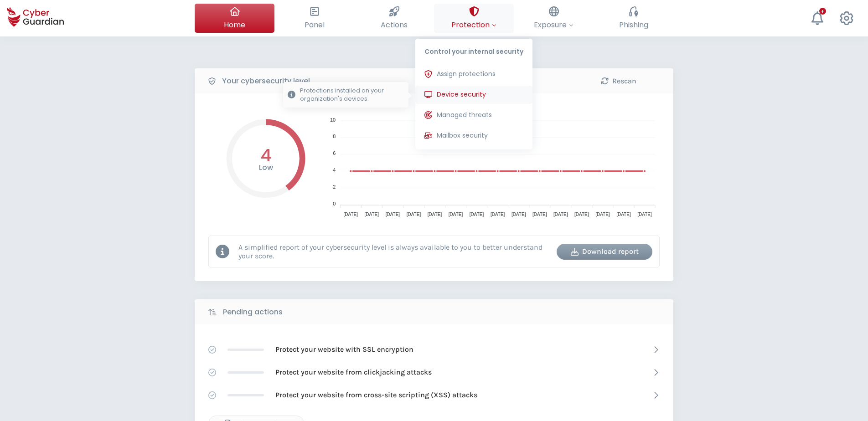  Describe the element at coordinates (334, 136) in the screenshot. I see `tspan: 8` at that location.